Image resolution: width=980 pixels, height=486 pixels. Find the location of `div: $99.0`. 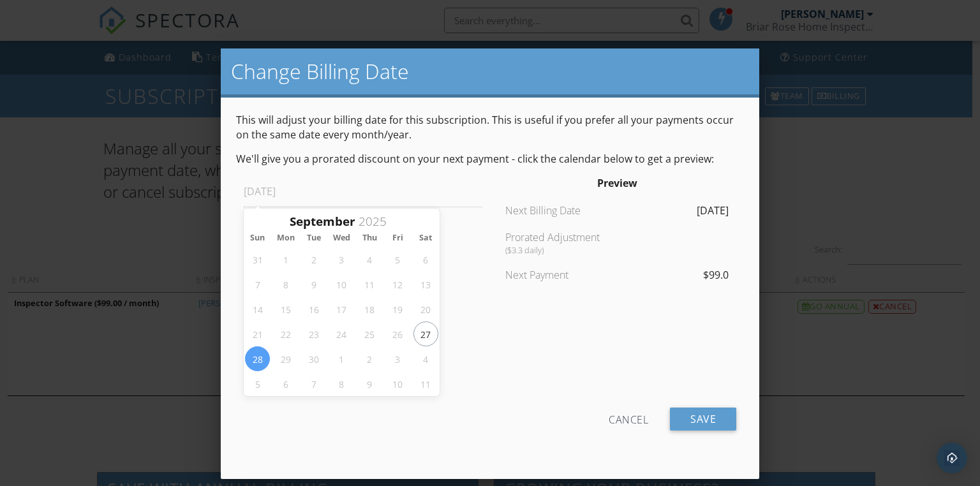

div: $99.0 is located at coordinates (676, 275).